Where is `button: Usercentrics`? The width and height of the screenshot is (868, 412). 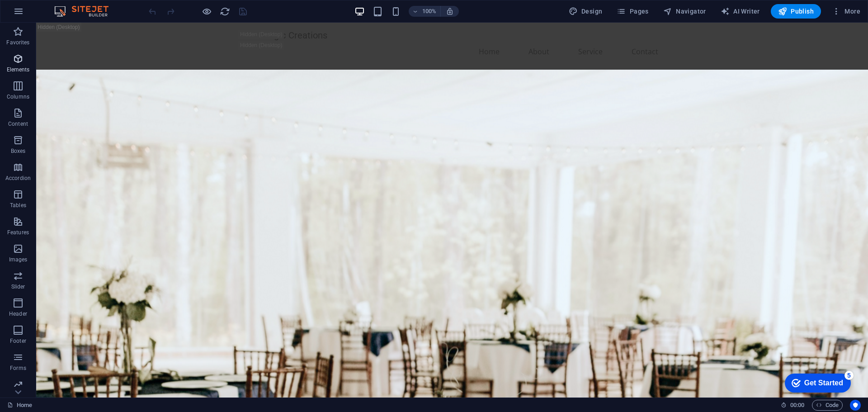
button: Usercentrics is located at coordinates (855, 405).